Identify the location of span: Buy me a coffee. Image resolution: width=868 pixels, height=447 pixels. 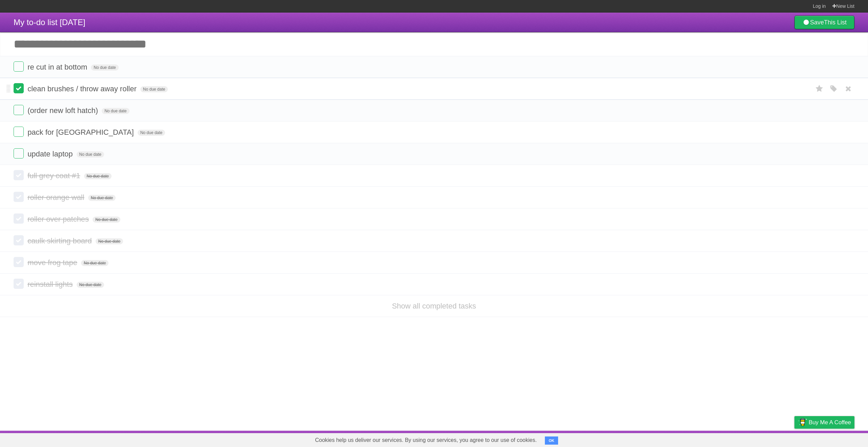
(830, 422).